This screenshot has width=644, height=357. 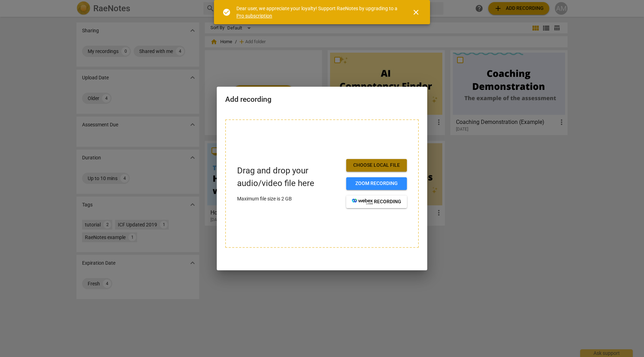 What do you see at coordinates (289, 177) in the screenshot?
I see `p: Drag and drop your audio/video file here` at bounding box center [289, 177].